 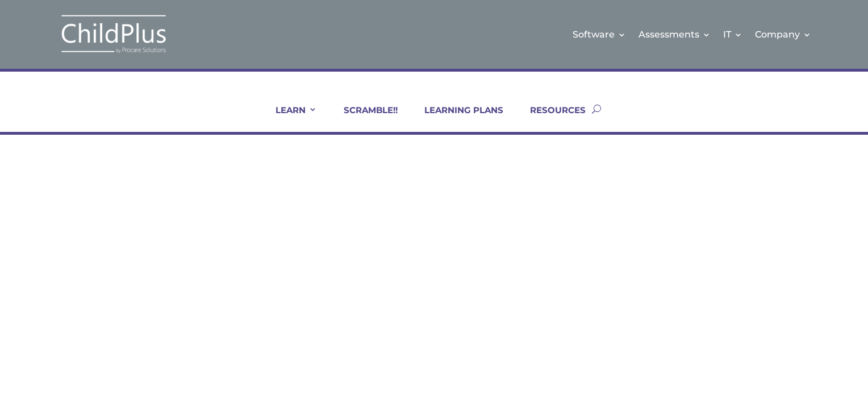 What do you see at coordinates (551, 118) in the screenshot?
I see `a: RESOURCES` at bounding box center [551, 118].